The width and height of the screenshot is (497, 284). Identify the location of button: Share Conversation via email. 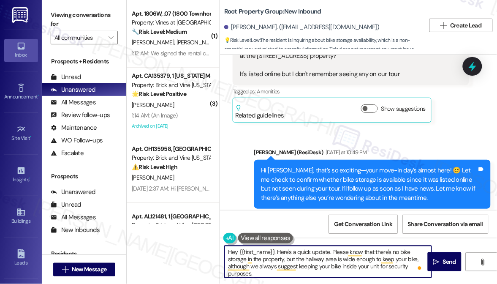
(445, 224).